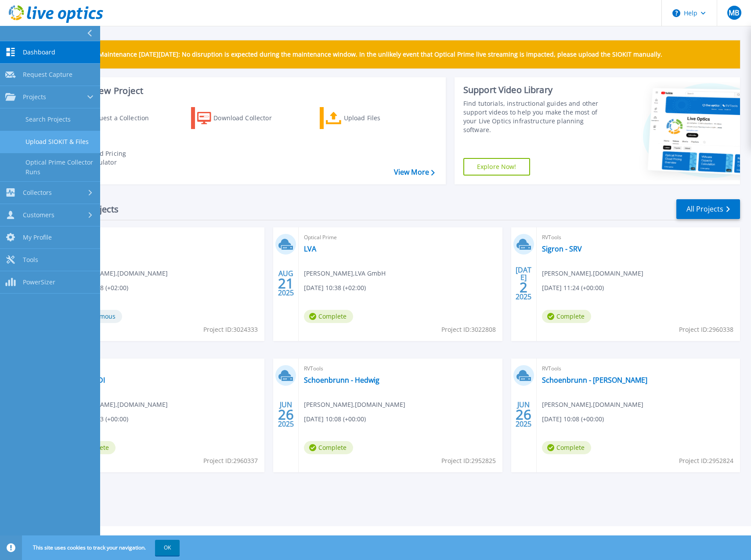 The image size is (751, 560). What do you see at coordinates (342, 380) in the screenshot?
I see `a: Schoenbrunn - Hedwig` at bounding box center [342, 380].